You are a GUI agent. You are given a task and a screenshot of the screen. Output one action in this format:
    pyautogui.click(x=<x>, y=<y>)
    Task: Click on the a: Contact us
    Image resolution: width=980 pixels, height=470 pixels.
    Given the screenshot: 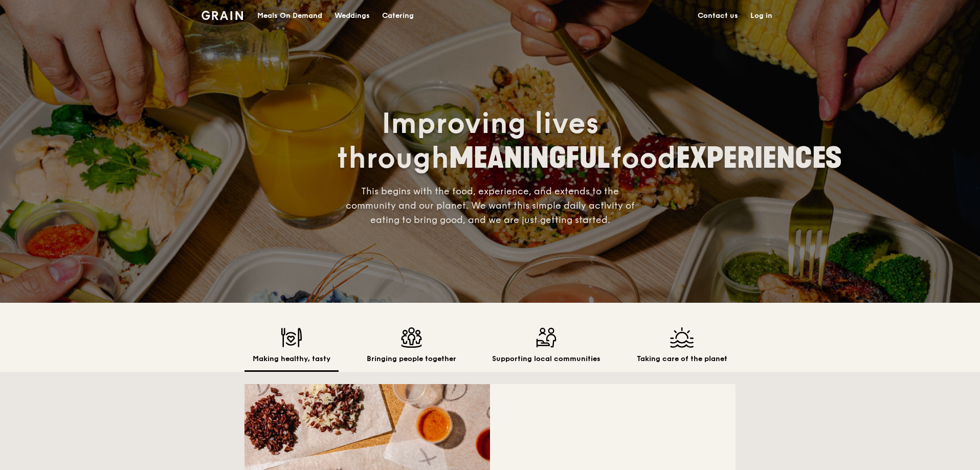 What is the action you would take?
    pyautogui.click(x=717, y=16)
    